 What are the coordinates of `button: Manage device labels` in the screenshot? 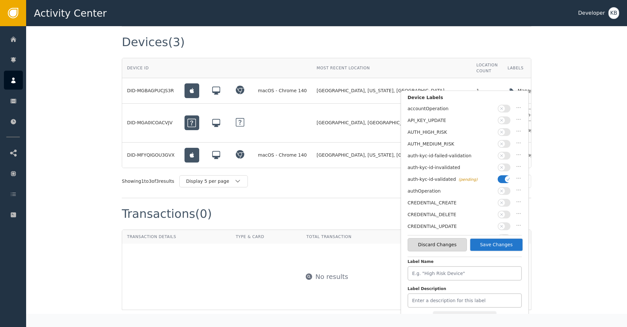 It's located at (544, 90).